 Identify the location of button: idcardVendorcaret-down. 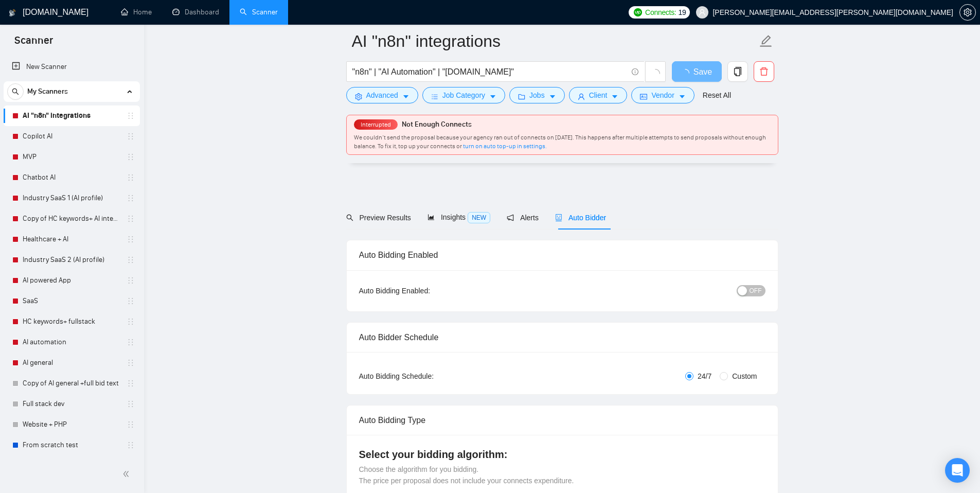
(662, 95).